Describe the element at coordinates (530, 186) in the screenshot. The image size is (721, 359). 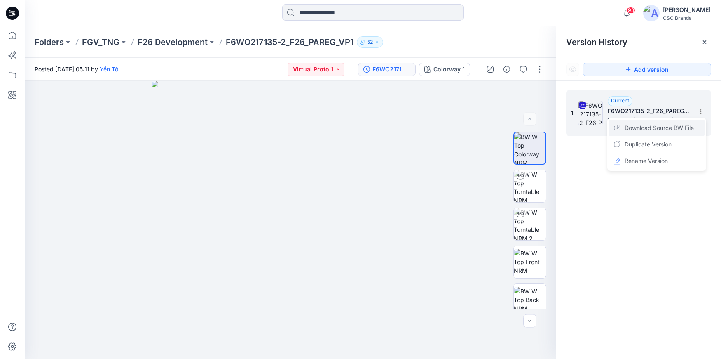
I see `img: BW W Top Turntable NRM` at that location.